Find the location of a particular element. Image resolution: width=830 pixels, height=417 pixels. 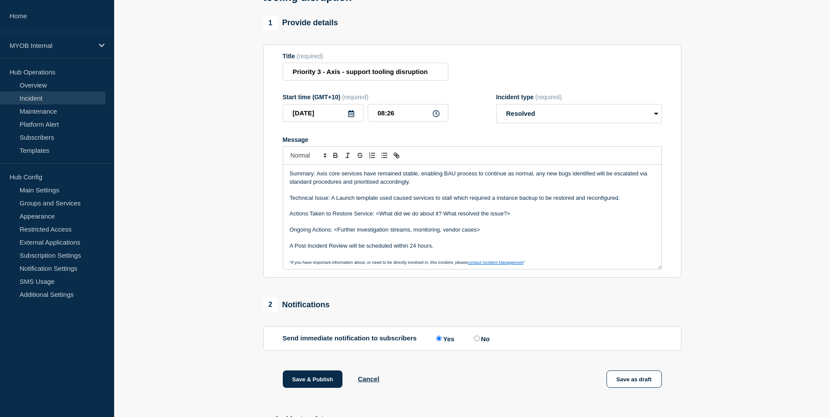

button: Toggle strikethrough text is located at coordinates (360, 156).